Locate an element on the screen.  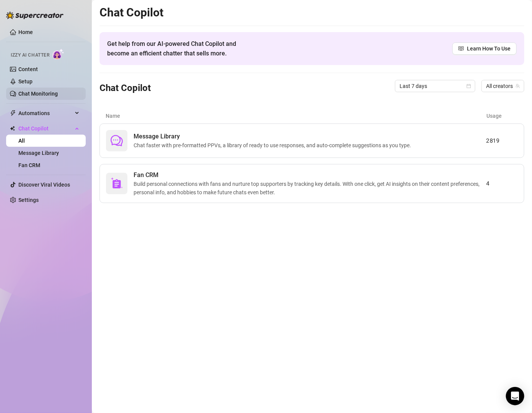
span: Chat Copilot is located at coordinates (46, 128).